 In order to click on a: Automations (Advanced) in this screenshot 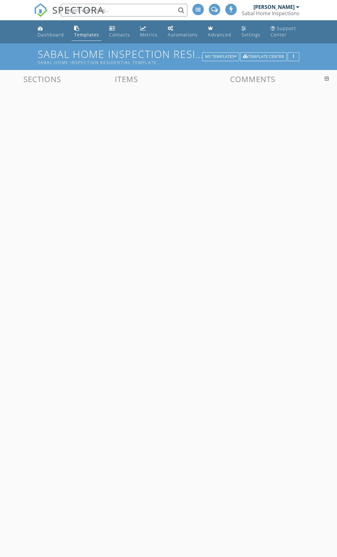, I will do `click(183, 32)`.